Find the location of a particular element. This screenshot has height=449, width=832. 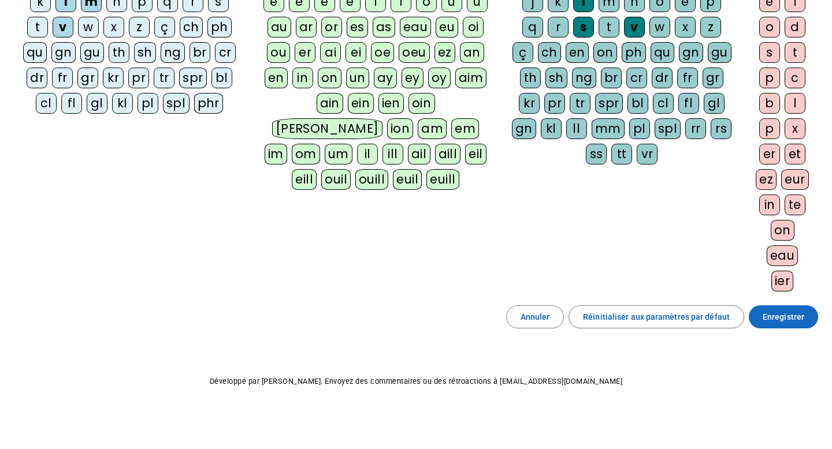

div: ei is located at coordinates (356, 53).